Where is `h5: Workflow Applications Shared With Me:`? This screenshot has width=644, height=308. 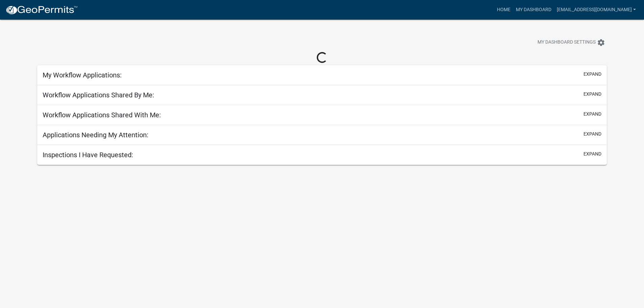
h5: Workflow Applications Shared With Me: is located at coordinates (102, 115).